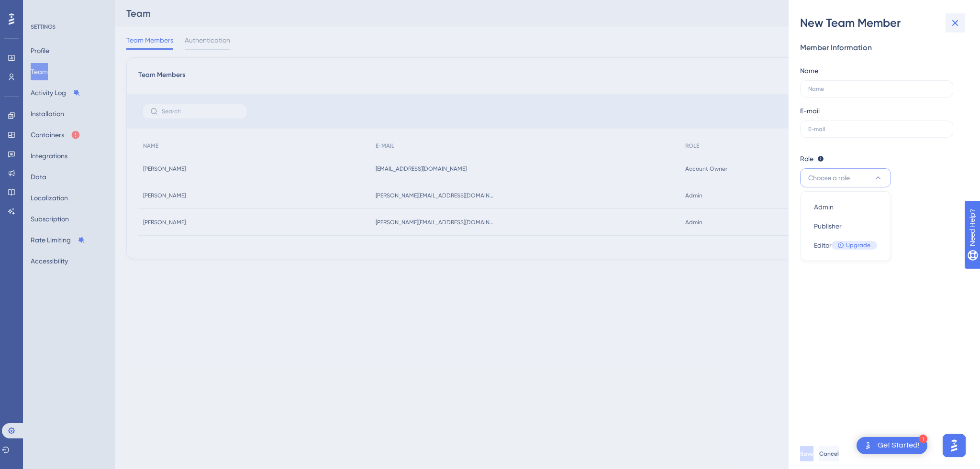 The width and height of the screenshot is (980, 469). I want to click on div: Editor, so click(845, 245).